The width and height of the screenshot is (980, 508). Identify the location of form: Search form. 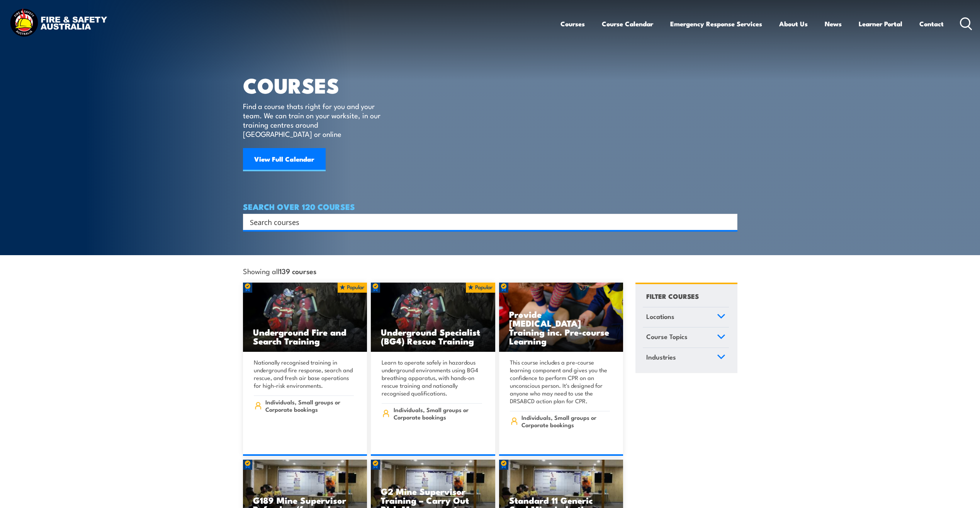
(486, 221).